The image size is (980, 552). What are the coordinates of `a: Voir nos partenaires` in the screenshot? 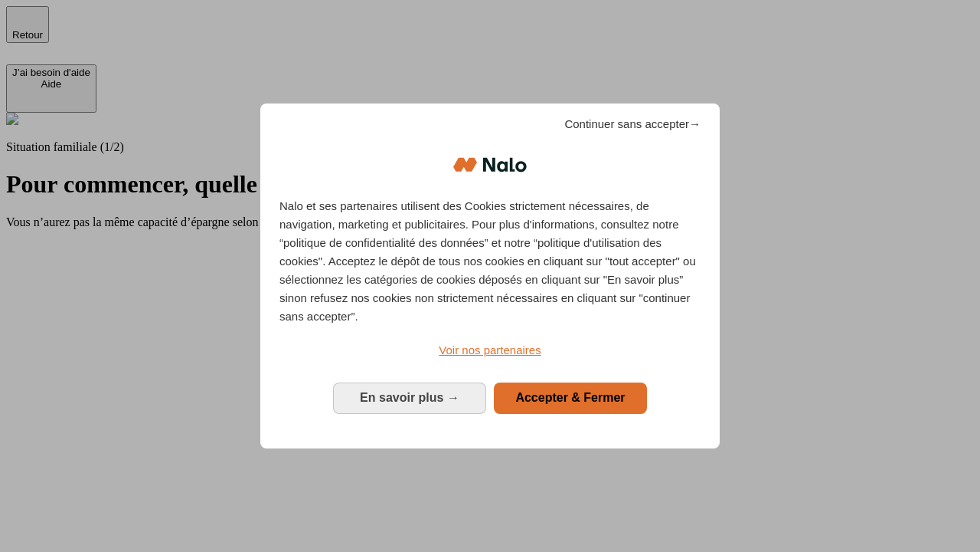 It's located at (490, 350).